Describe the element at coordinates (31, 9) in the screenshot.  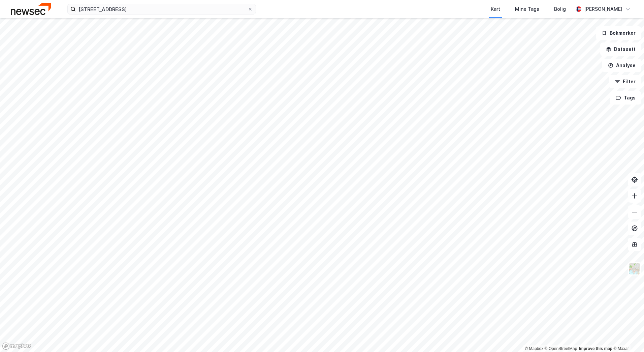
I see `img: newsec-logo.f6e21ccffca1b3a03d2d.png` at that location.